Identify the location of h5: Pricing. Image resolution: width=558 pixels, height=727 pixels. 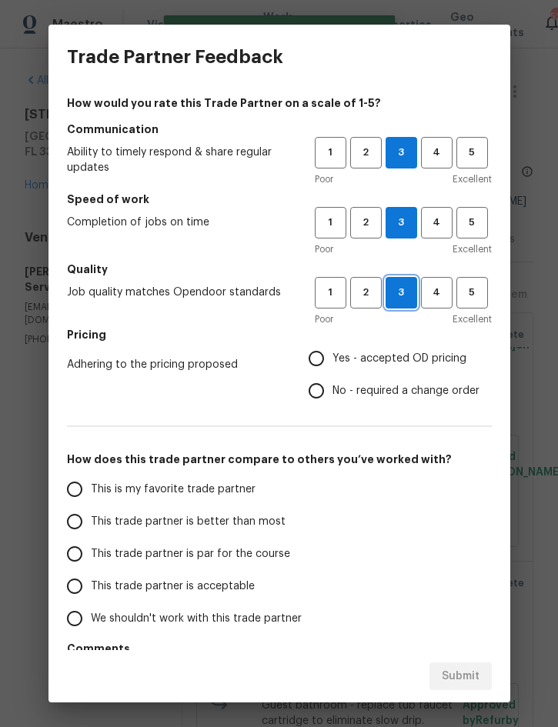
(279, 335).